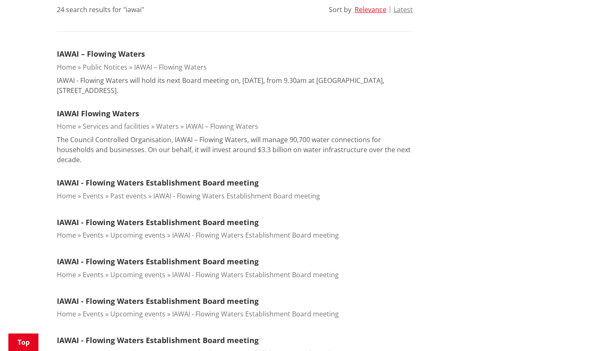  Describe the element at coordinates (235, 150) in the screenshot. I see `p: The Council Controlled Organisation, IAWAI – Flowing Waters, will manage 90,700 water connections...` at that location.